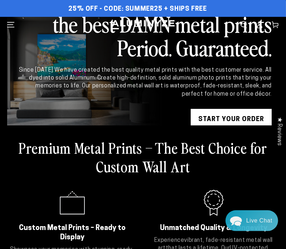 Image resolution: width=286 pixels, height=249 pixels. I want to click on h2: Custom Metal Prints – Ready to Display, so click(72, 233).